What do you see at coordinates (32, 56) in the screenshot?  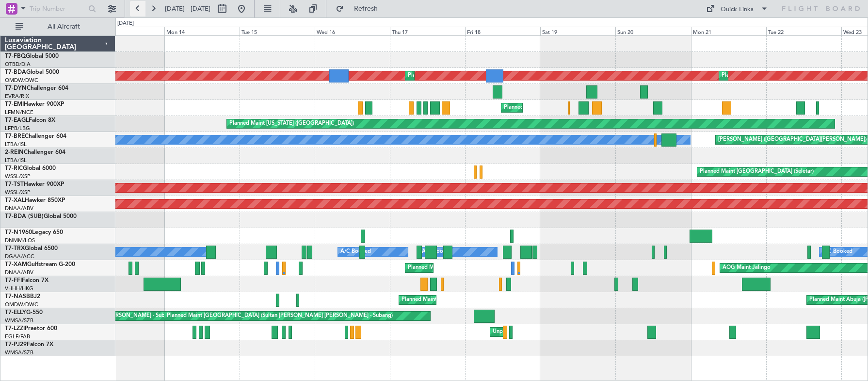 I see `a: T7-FBQGlobal 5000` at bounding box center [32, 56].